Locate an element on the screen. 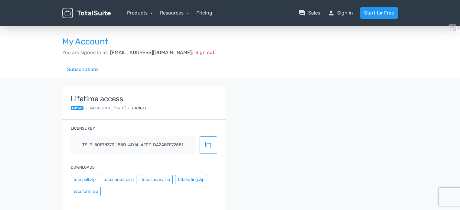  span: Sign out is located at coordinates (205, 52).